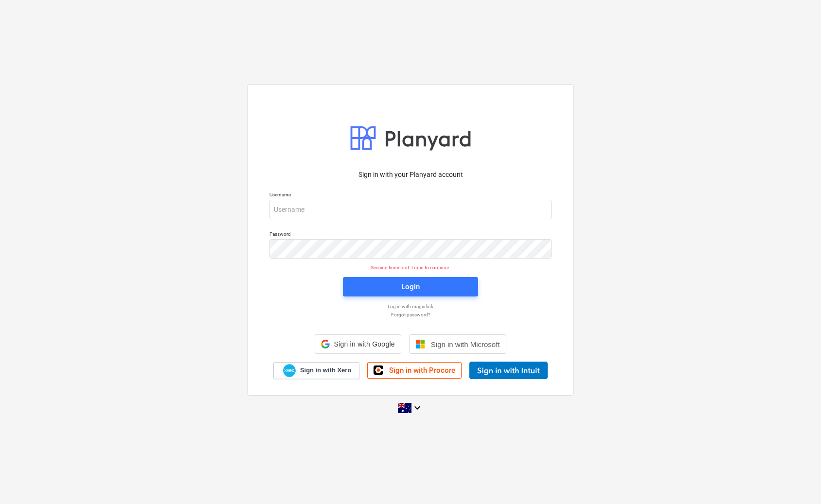 The image size is (821, 504). I want to click on p: Username, so click(410, 196).